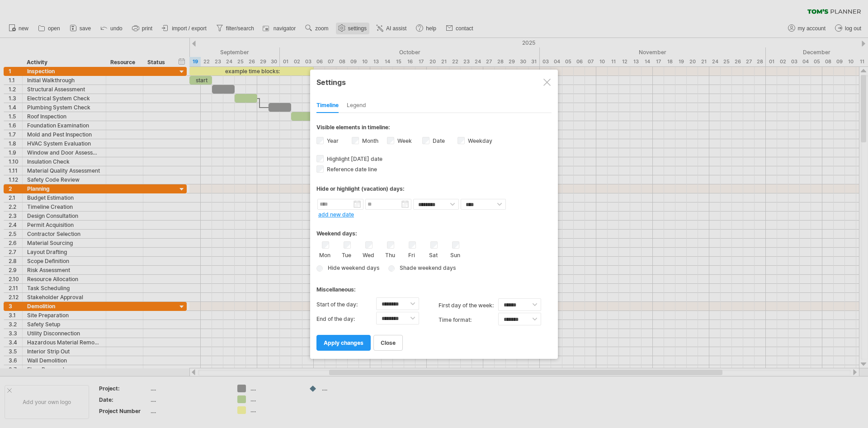  I want to click on div: Legend, so click(356, 106).